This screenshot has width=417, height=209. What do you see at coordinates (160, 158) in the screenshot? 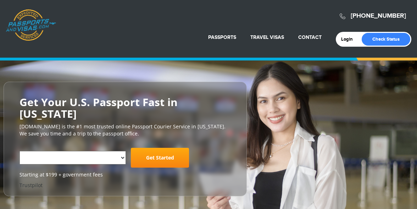
I see `a: Get Started` at bounding box center [160, 158].